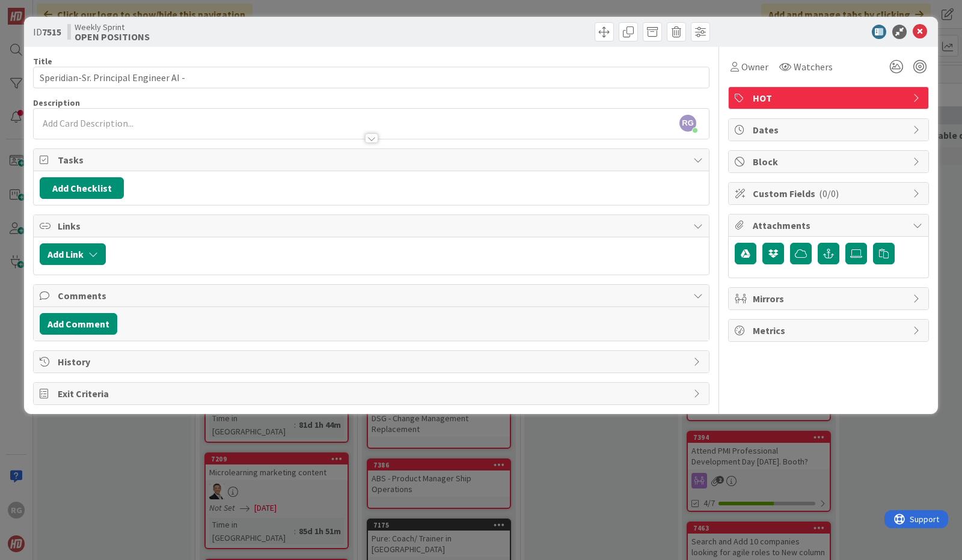 The width and height of the screenshot is (962, 560). I want to click on span: Comments, so click(372, 296).